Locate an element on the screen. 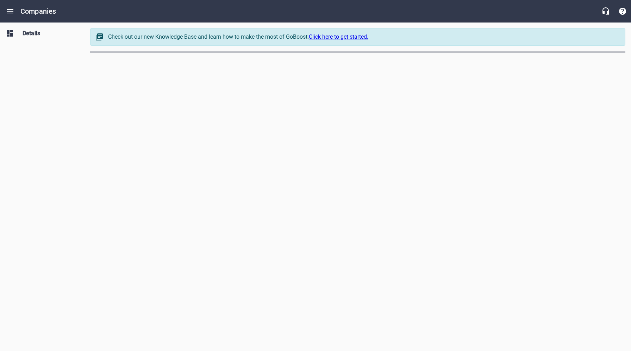 The image size is (631, 351). button: Open drawer is located at coordinates (10, 11).